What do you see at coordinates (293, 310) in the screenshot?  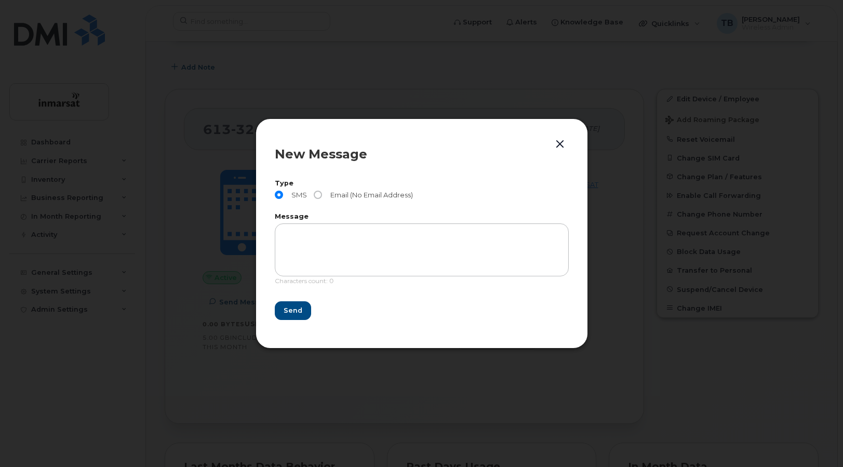 I see `span: Send` at bounding box center [293, 310].